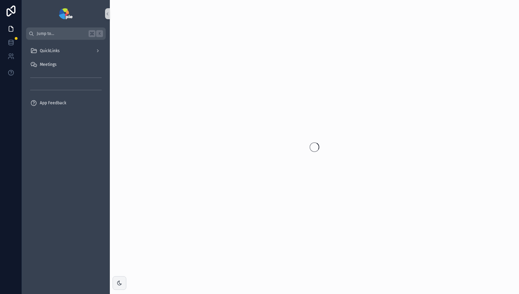  I want to click on a: QuickLinks, so click(66, 51).